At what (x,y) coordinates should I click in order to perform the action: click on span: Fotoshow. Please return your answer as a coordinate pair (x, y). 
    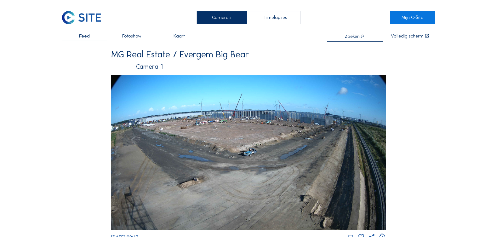
    Looking at the image, I should click on (132, 36).